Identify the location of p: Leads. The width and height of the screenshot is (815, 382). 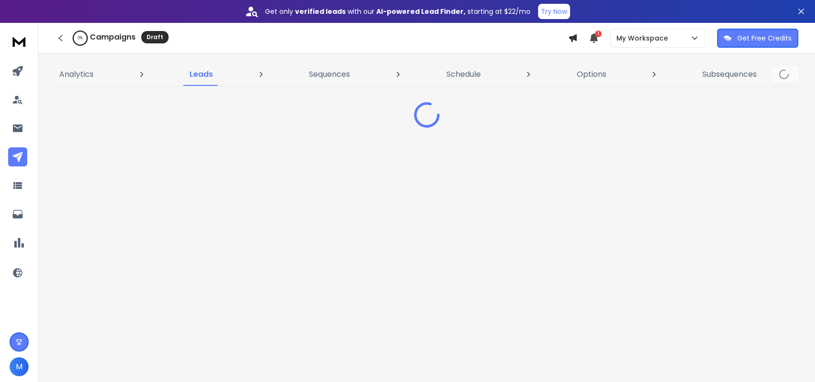
(201, 74).